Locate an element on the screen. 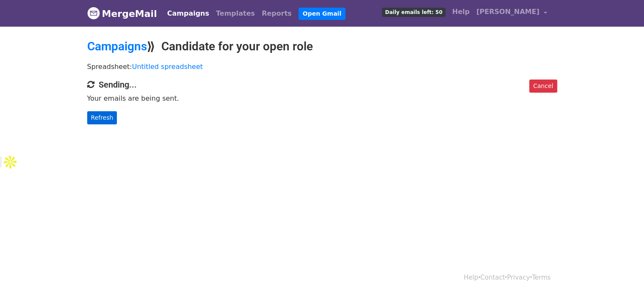  p: Your emails are being sent. is located at coordinates (322, 98).